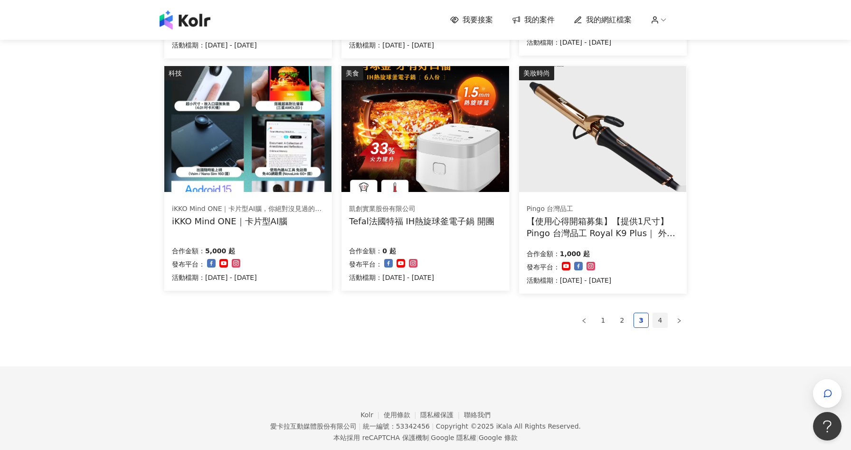  Describe the element at coordinates (679, 320) in the screenshot. I see `span: right` at that location.